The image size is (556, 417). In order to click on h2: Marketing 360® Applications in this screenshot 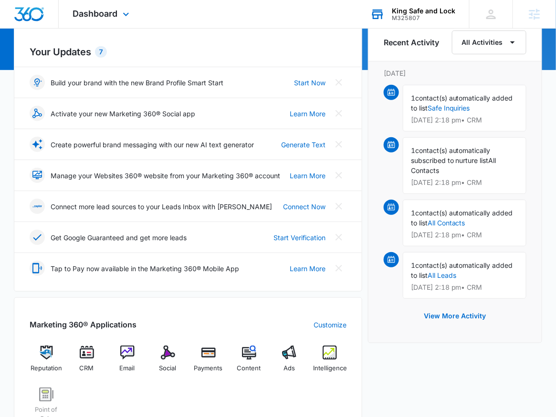, I will do `click(83, 325)`.